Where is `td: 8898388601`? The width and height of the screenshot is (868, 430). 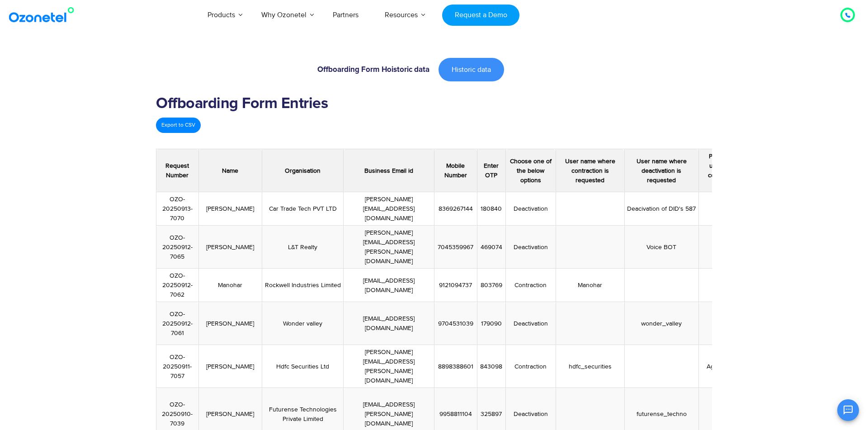
td: 8898388601 is located at coordinates (456, 367).